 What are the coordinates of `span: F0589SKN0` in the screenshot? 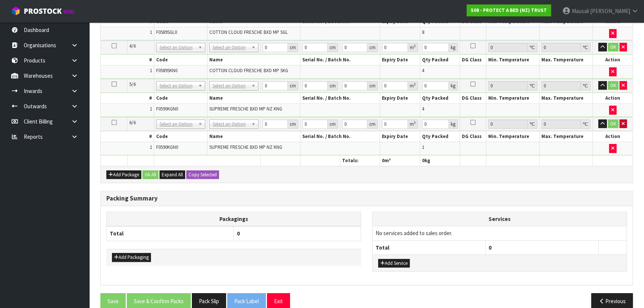 It's located at (167, 70).